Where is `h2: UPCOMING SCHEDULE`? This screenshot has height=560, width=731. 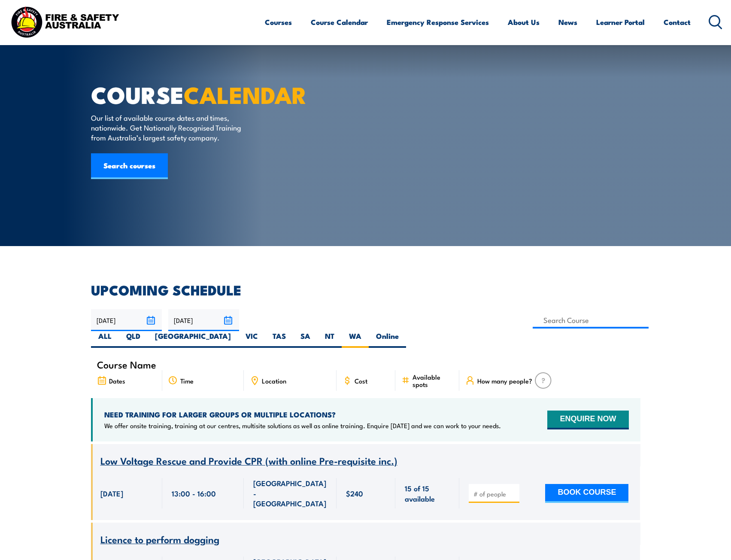 h2: UPCOMING SCHEDULE is located at coordinates (366, 290).